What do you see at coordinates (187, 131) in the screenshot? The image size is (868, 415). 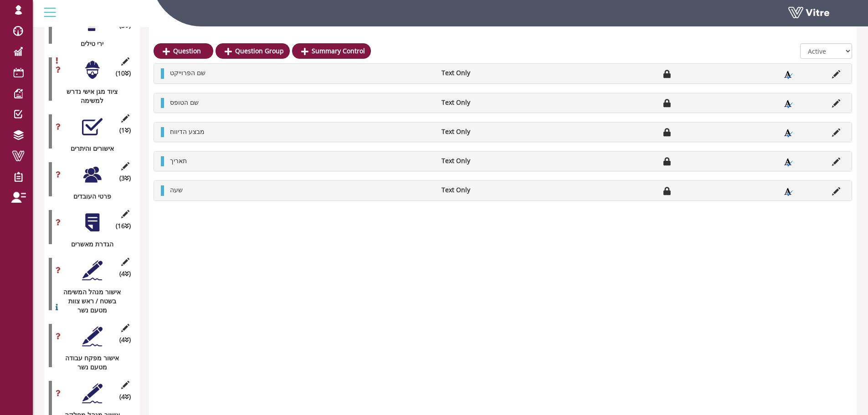 I see `span: מבצע הדיווח` at bounding box center [187, 131].